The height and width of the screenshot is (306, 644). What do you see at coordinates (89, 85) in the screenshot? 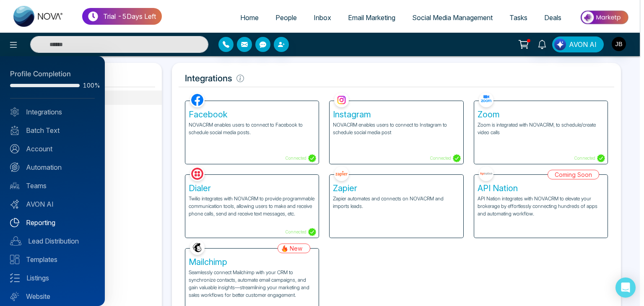
I see `span: 100%` at bounding box center [89, 85].